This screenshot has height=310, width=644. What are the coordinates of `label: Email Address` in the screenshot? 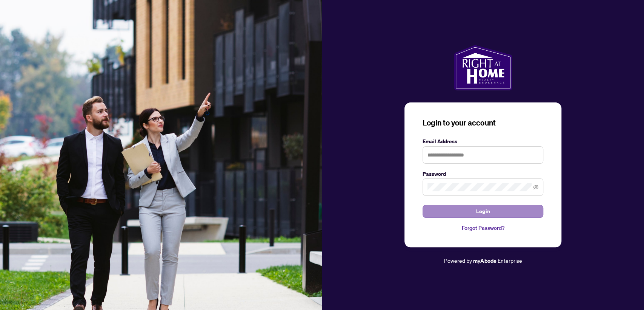 It's located at (483, 141).